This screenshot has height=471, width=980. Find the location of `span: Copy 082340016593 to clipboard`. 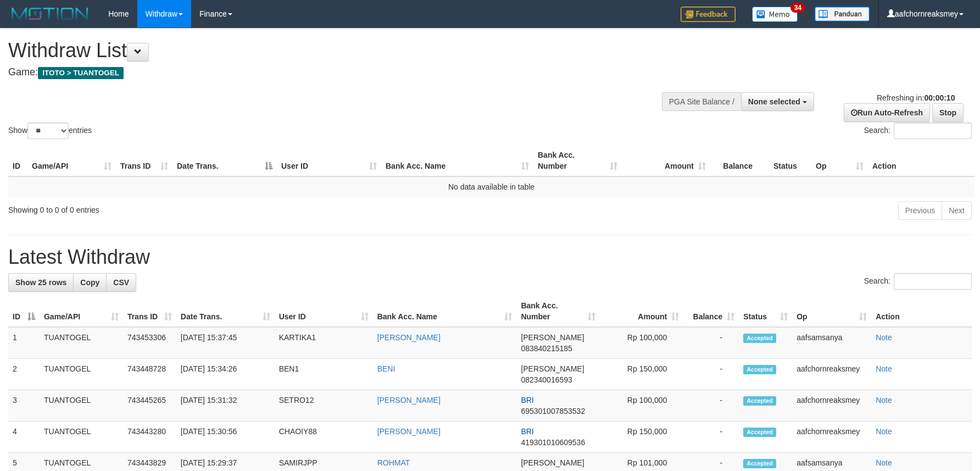

span: Copy 082340016593 to clipboard is located at coordinates (546, 380).